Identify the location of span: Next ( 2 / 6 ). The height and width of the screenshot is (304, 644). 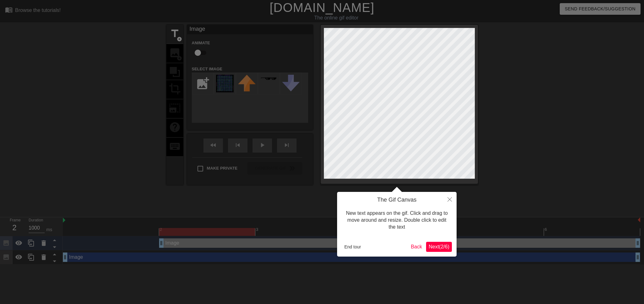
(438, 247).